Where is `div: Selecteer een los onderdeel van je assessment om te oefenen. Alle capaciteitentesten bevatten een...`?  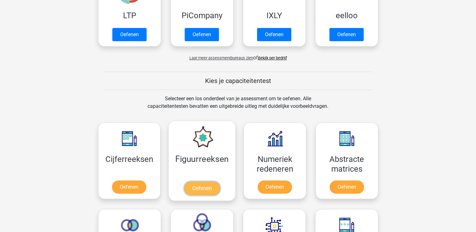 div: Selecteer een los onderdeel van je assessment om te oefenen. Alle capaciteitentesten bevatten een... is located at coordinates (238, 106).